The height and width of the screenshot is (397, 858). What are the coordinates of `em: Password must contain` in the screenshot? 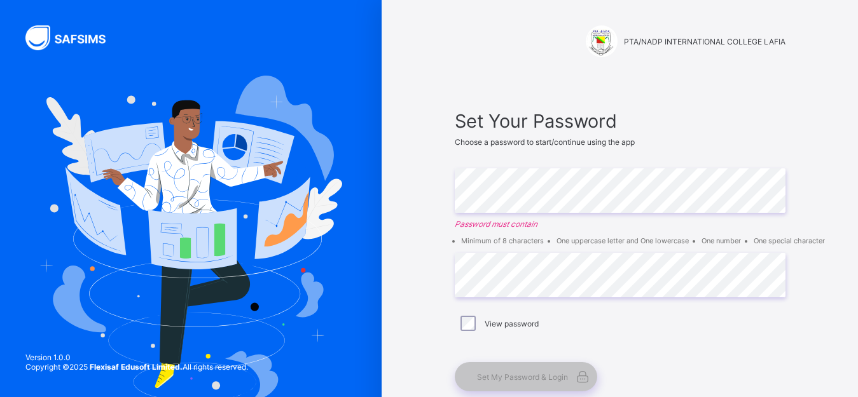 It's located at (620, 224).